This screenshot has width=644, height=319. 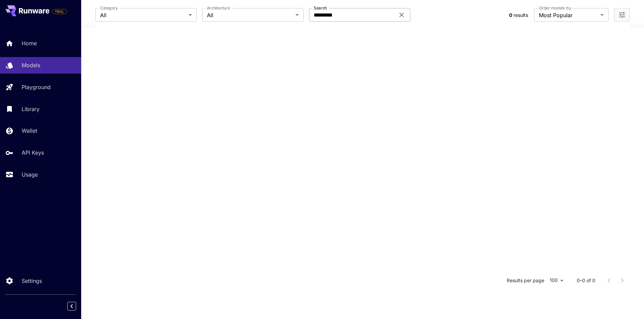 What do you see at coordinates (586, 280) in the screenshot?
I see `p: 0–0 of 0` at bounding box center [586, 280].